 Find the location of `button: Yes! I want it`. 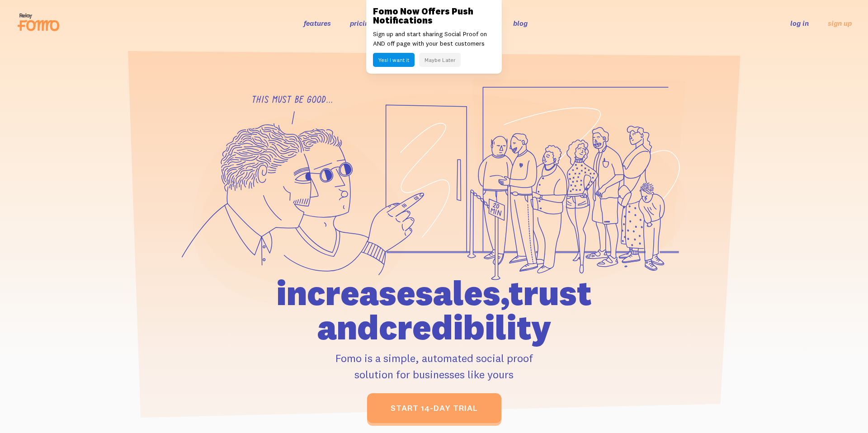

button: Yes! I want it is located at coordinates (394, 60).